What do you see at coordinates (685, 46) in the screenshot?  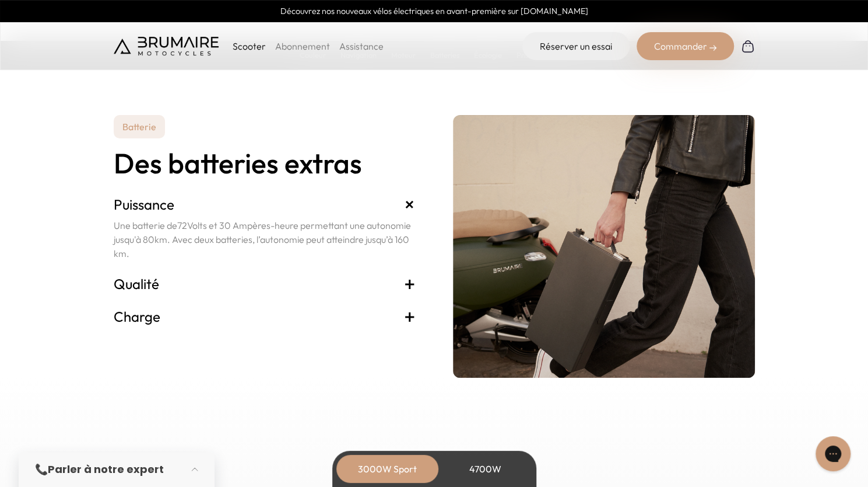 I see `div: Commander` at bounding box center [685, 46].